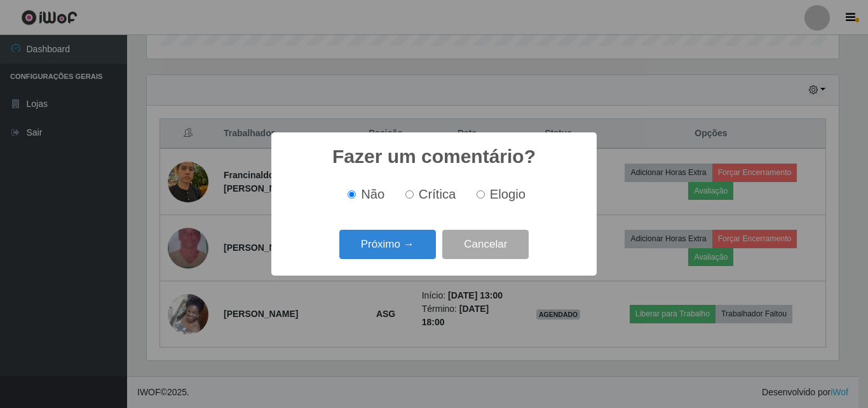 The image size is (868, 408). What do you see at coordinates (434, 157) in the screenshot?
I see `h2: Fazer um comentário?` at bounding box center [434, 157].